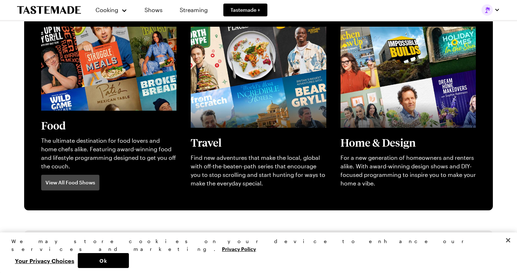 The height and width of the screenshot is (273, 517). I want to click on button: Your Privacy Choices, so click(44, 260).